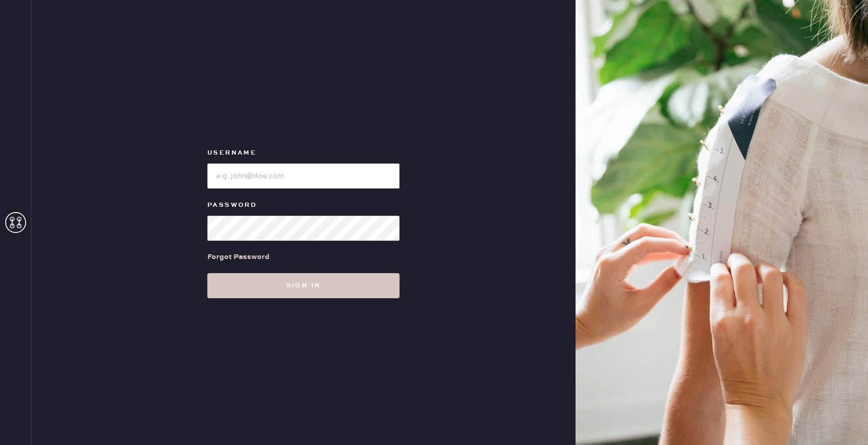 The width and height of the screenshot is (868, 445). What do you see at coordinates (303, 153) in the screenshot?
I see `label: Username` at bounding box center [303, 153].